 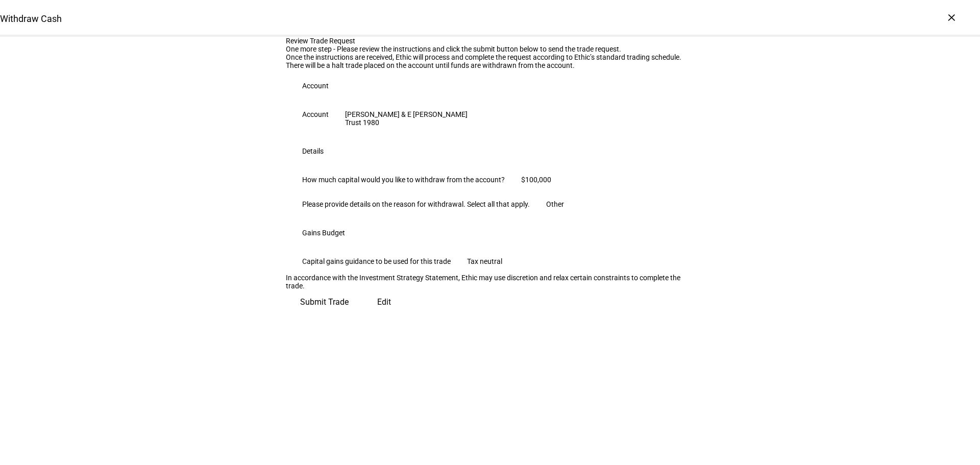 I want to click on div: In accordance with the Investment Strategy Statement, Ethic may use discretion and relax certain ..., so click(x=490, y=282).